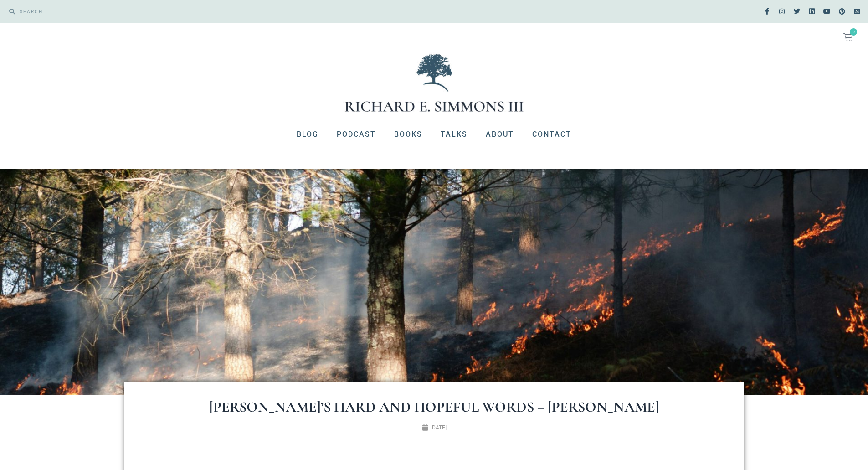  I want to click on a: Talks, so click(454, 135).